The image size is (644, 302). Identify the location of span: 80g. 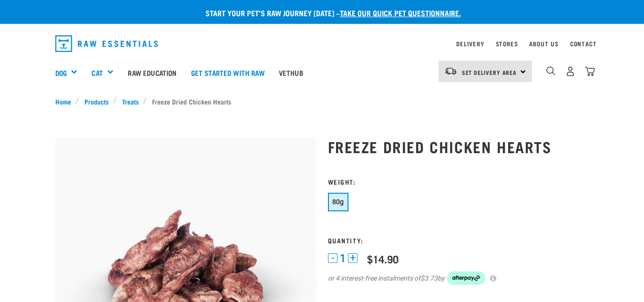
(338, 202).